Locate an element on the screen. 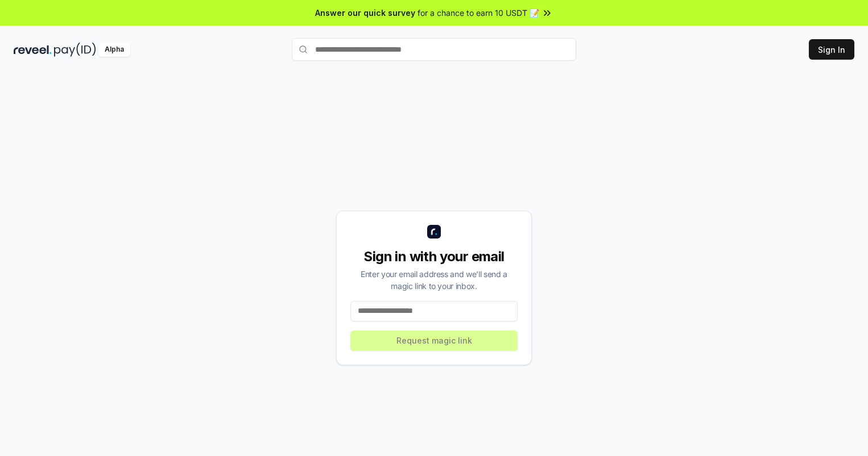  span: Answer our quick survey is located at coordinates (365, 13).